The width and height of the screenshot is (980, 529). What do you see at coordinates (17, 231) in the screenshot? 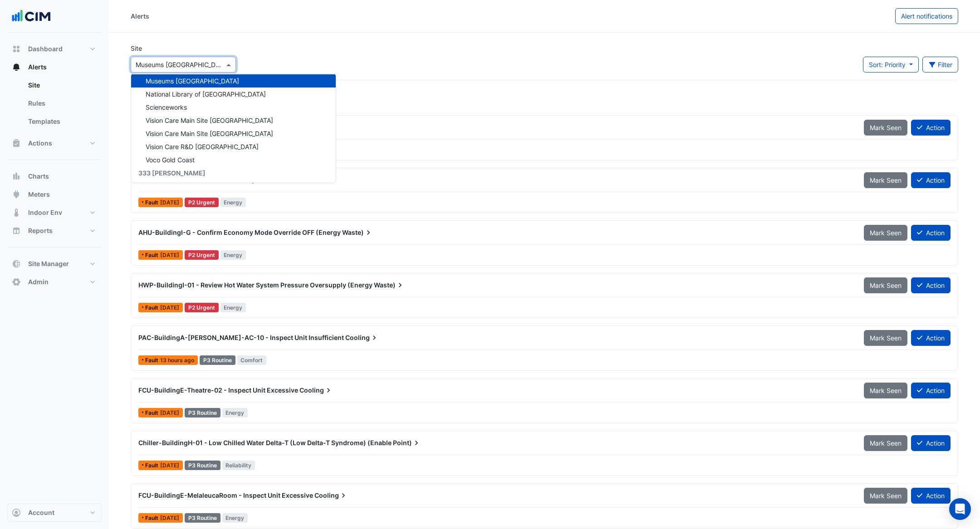
I see `app-icon: Reports` at bounding box center [17, 231].